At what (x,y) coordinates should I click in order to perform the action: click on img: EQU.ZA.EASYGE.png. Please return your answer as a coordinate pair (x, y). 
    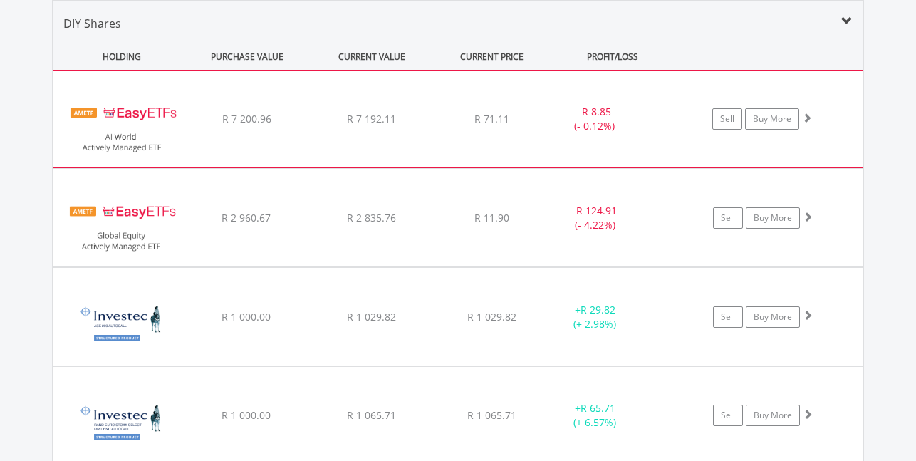
    Looking at the image, I should click on (121, 224).